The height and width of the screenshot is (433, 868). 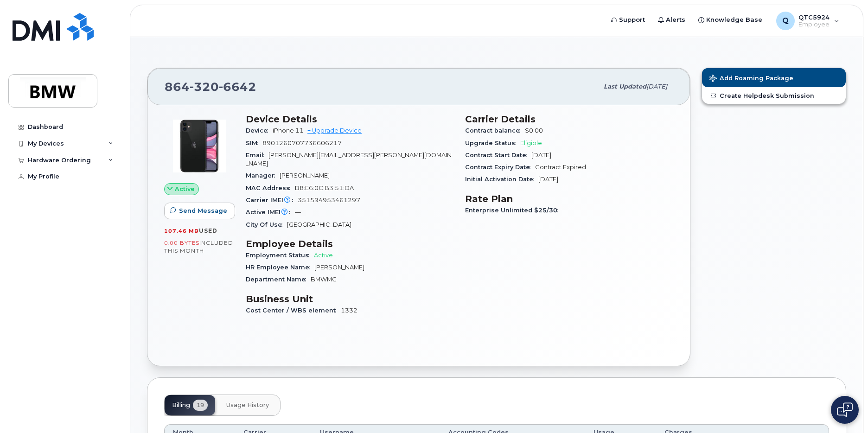 What do you see at coordinates (270, 187) in the screenshot?
I see `span: MAC Address` at bounding box center [270, 187].